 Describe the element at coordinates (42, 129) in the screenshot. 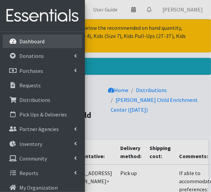

I see `a: Partner Agencies` at that location.